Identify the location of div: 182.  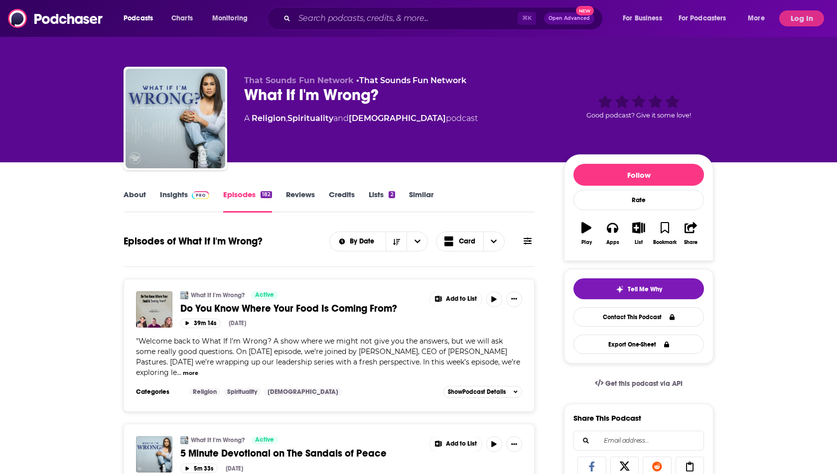
(266, 195).